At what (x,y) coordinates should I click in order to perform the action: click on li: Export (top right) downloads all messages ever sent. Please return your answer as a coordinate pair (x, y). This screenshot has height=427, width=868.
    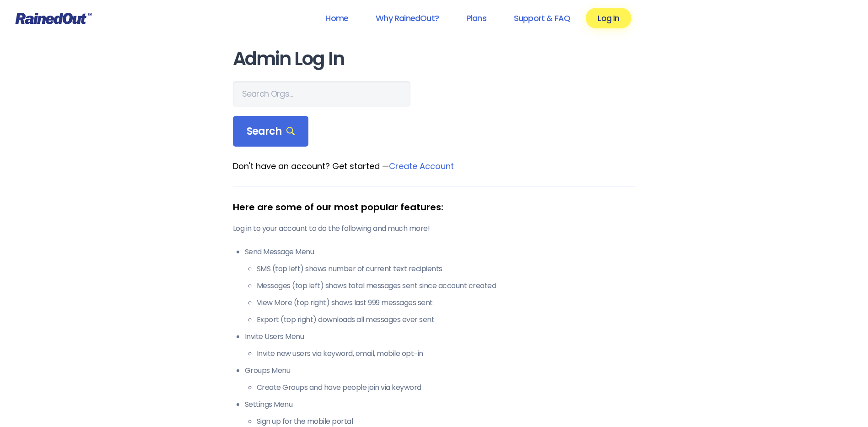
    Looking at the image, I should click on (446, 320).